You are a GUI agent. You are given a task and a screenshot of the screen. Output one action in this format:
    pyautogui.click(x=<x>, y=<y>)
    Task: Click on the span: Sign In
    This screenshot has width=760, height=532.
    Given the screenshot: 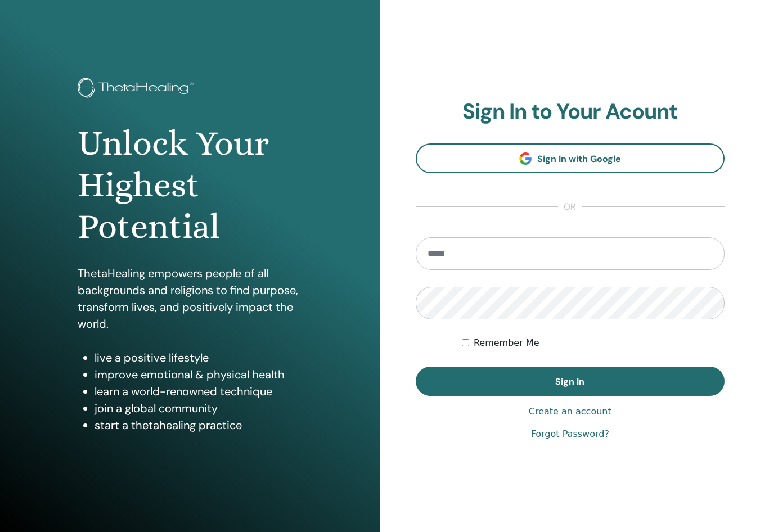 What is the action you would take?
    pyautogui.click(x=570, y=381)
    